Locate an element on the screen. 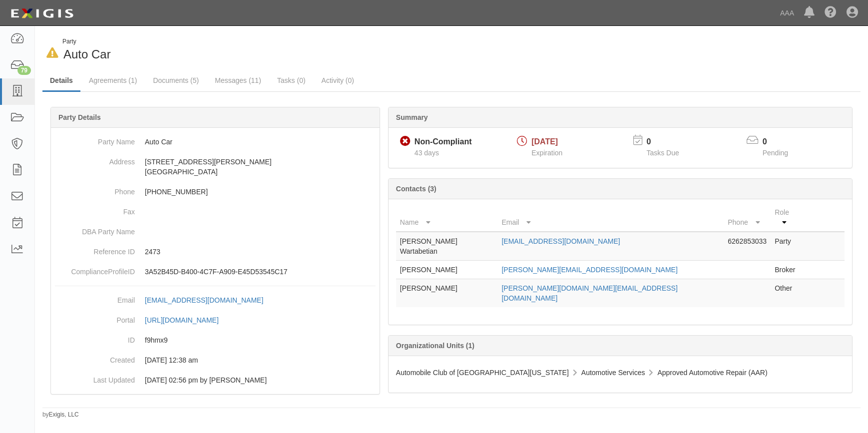  span: Pending is located at coordinates (775, 153).